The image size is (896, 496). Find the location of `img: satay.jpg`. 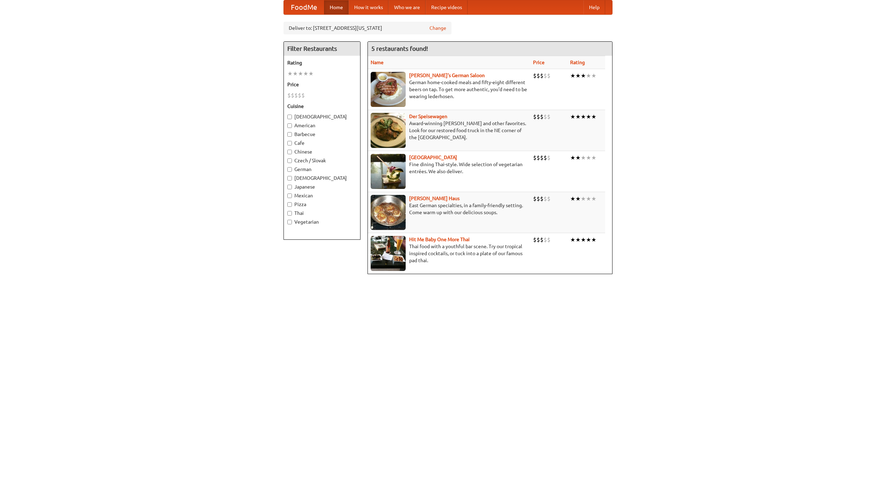

img: satay.jpg is located at coordinates (388, 171).